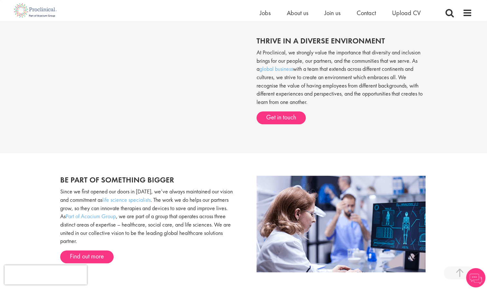 This screenshot has height=289, width=487. I want to click on span: Contact, so click(367, 13).